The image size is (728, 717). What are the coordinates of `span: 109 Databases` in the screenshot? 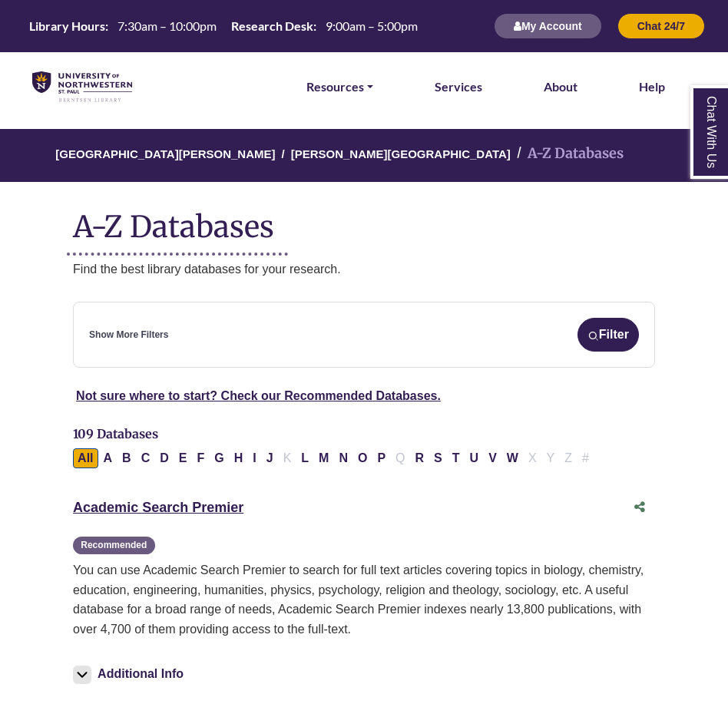 It's located at (115, 434).